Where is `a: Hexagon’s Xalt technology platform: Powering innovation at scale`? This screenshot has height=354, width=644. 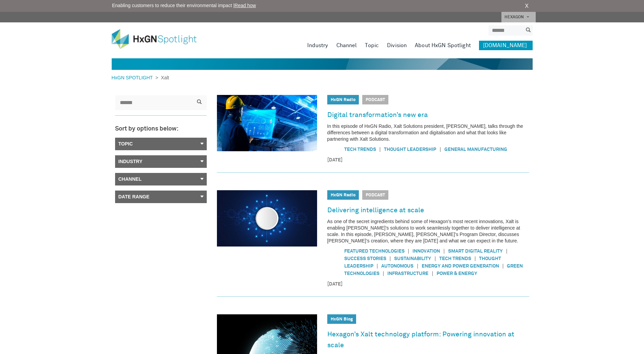 a: Hexagon’s Xalt technology platform: Powering innovation at scale is located at coordinates (428, 340).